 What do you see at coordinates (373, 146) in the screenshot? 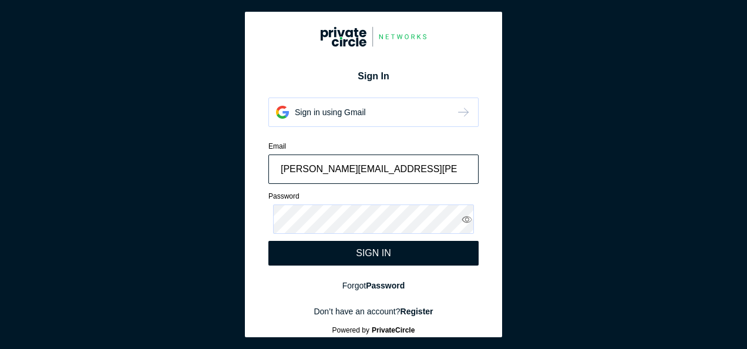
I see `div: Email` at bounding box center [373, 146].